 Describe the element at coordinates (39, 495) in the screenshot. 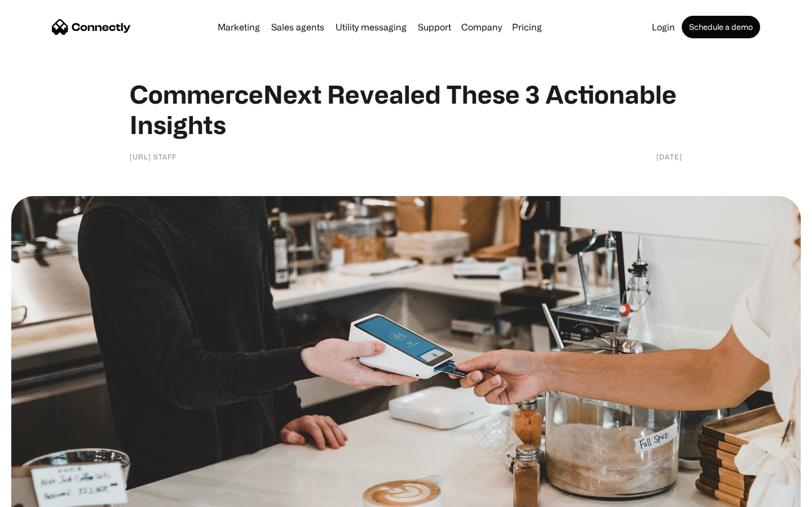

I see `aside: Language selected: English` at that location.